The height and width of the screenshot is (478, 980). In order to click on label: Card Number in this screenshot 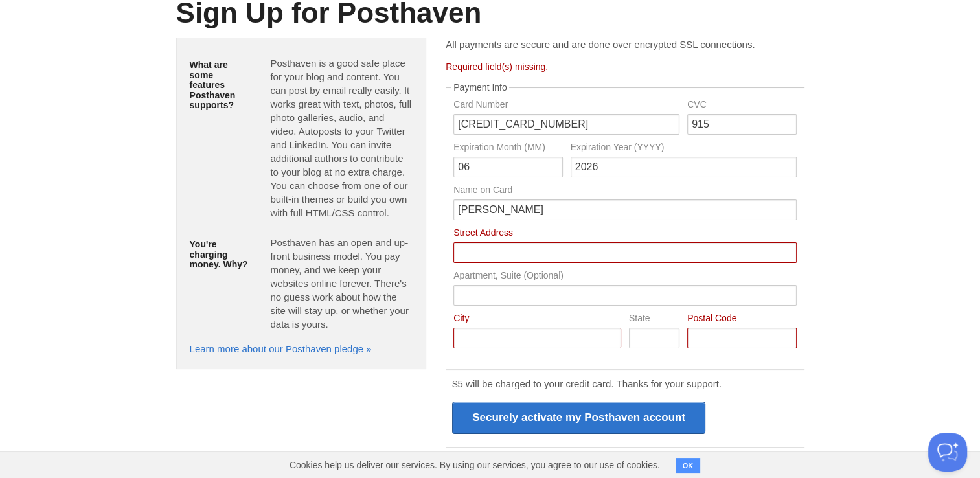, I will do `click(566, 105)`.